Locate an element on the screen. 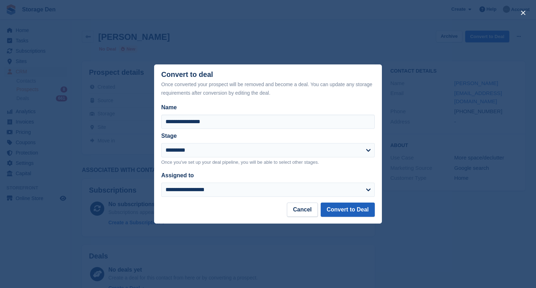  button: close is located at coordinates (523, 13).